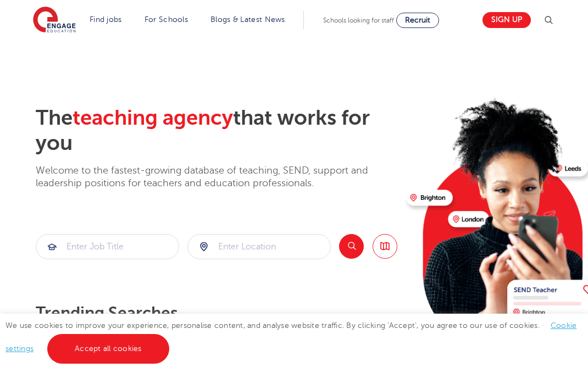 The image size is (588, 373). Describe the element at coordinates (54, 20) in the screenshot. I see `img: Engage Education` at that location.